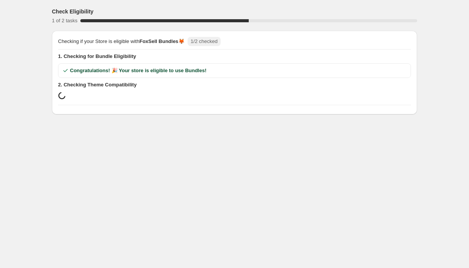 This screenshot has height=268, width=469. What do you see at coordinates (138, 71) in the screenshot?
I see `span: Congratulations! 🎉 Your store is eligible to use Bundles!` at bounding box center [138, 71].